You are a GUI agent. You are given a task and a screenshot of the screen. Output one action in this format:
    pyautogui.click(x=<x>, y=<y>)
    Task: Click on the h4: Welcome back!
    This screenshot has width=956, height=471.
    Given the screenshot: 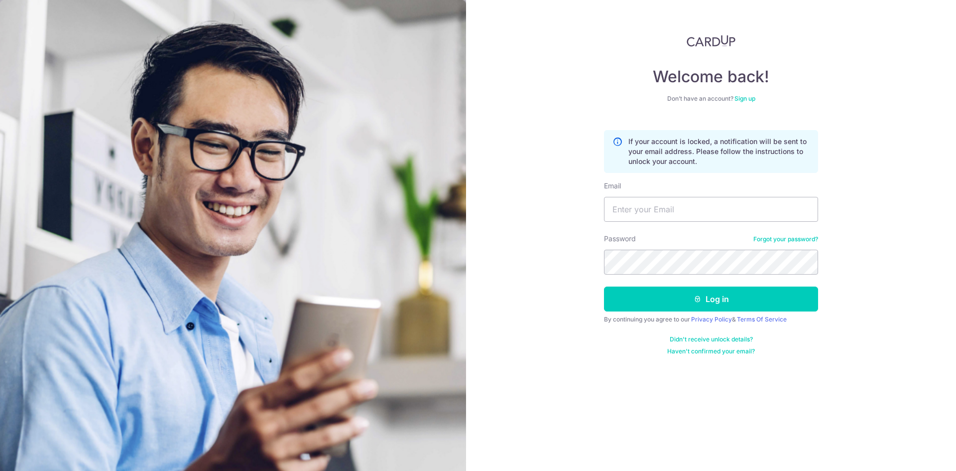 What is the action you would take?
    pyautogui.click(x=711, y=77)
    